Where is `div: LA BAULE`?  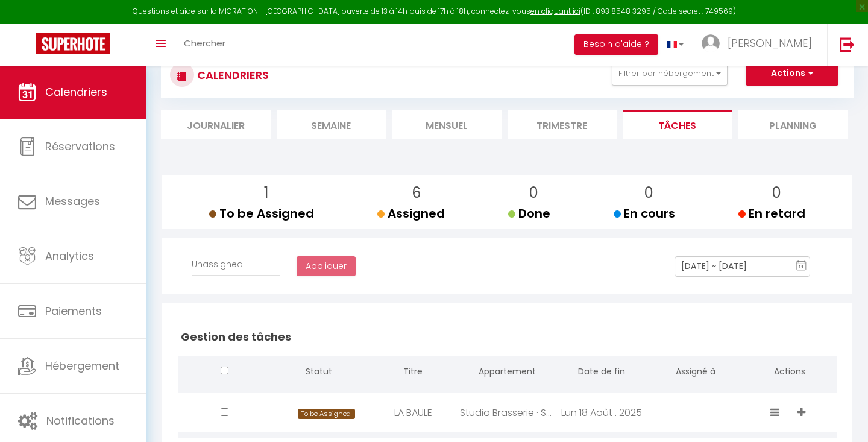 div: LA BAULE is located at coordinates (413, 413).